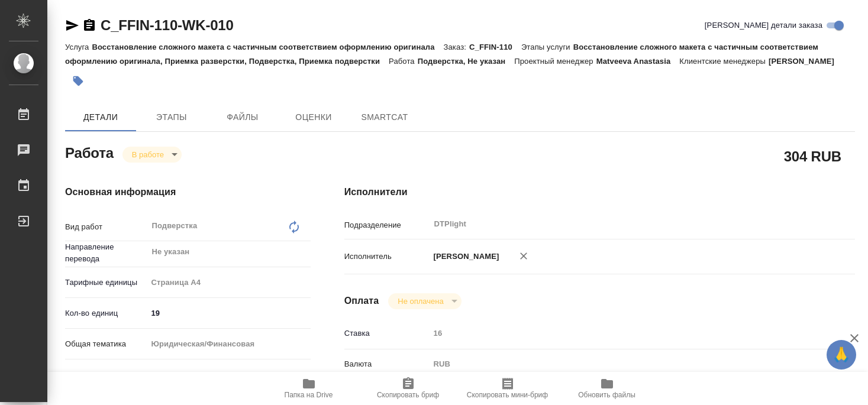 The width and height of the screenshot is (868, 405). I want to click on span: Скопировать бриф, so click(408, 395).